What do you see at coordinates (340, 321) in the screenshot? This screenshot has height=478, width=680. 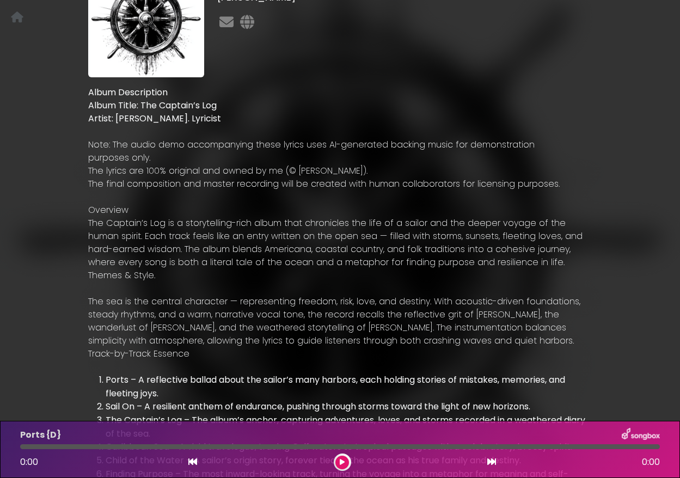 I see `p: The sea is the central character — representing freedom, risk, love, and destiny. With acoustic-d...` at bounding box center [340, 321].